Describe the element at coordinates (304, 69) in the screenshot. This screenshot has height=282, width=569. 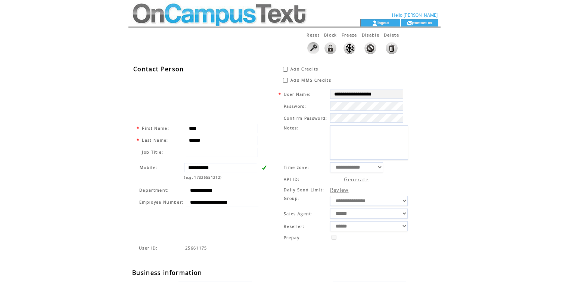
I see `span: Add Credits` at that location.